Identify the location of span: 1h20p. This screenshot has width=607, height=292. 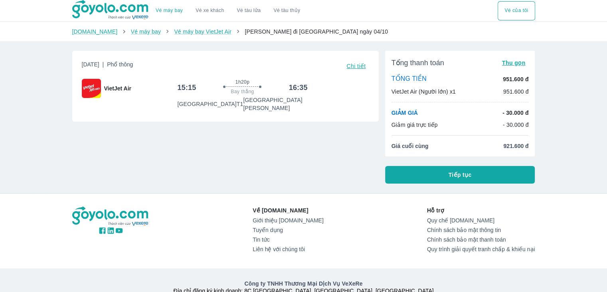
(242, 82).